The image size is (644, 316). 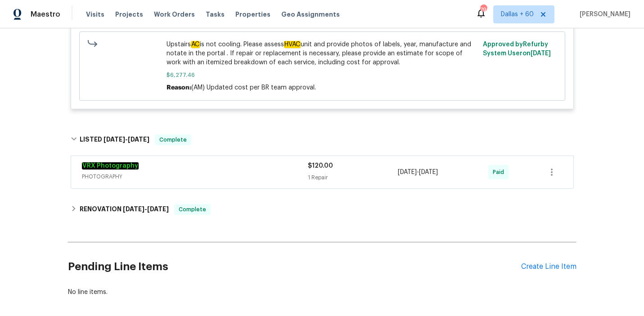 What do you see at coordinates (124, 209) in the screenshot?
I see `h6: RENOVATION` at bounding box center [124, 209].